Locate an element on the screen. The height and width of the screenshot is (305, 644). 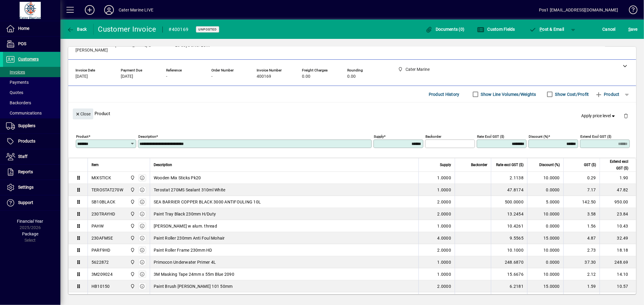
td: 7.17 is located at coordinates (581, 190).